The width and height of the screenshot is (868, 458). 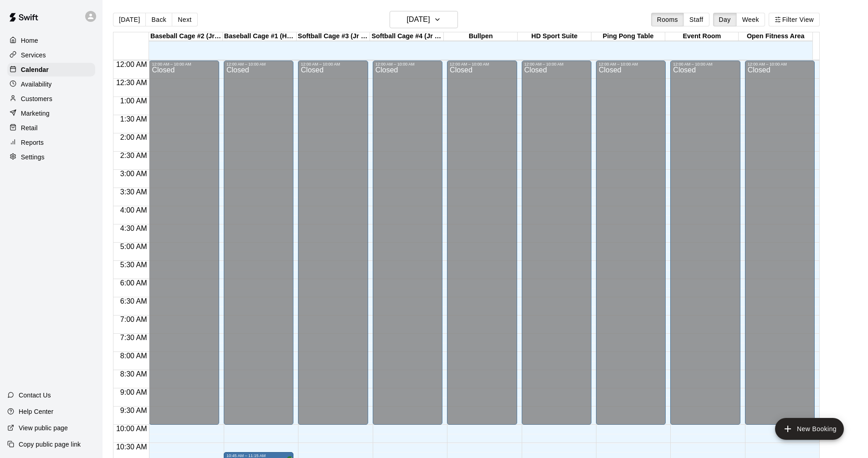 What do you see at coordinates (51, 99) in the screenshot?
I see `div: Customers` at bounding box center [51, 99].